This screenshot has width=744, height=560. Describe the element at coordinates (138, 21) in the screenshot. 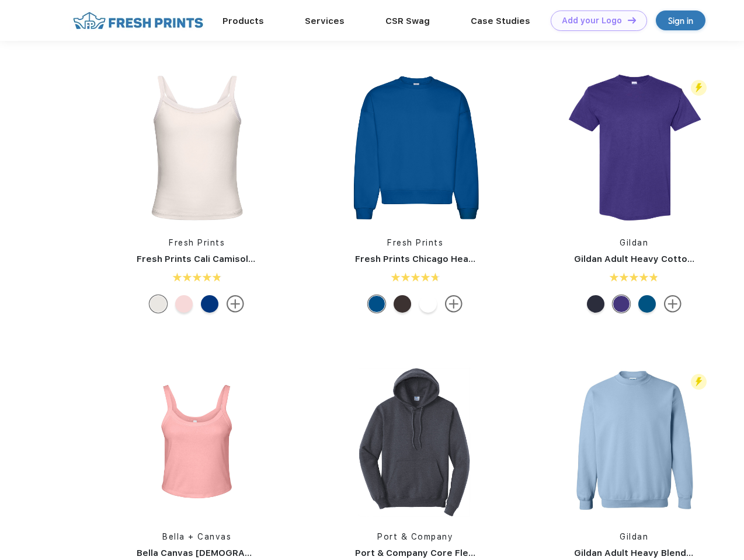

I see `img: fo%20logo%202.webp` at that location.